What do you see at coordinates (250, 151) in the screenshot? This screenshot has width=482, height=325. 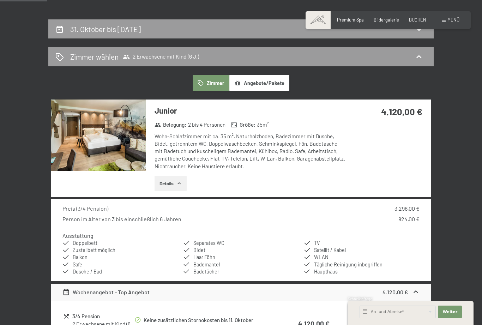 I see `div: Wohn-Schlafzimmer mit ca. 35 m², Naturholzboden, Badezimmer mit Dusche, Bidet, getrenntem WC, Dop...` at bounding box center [250, 151].